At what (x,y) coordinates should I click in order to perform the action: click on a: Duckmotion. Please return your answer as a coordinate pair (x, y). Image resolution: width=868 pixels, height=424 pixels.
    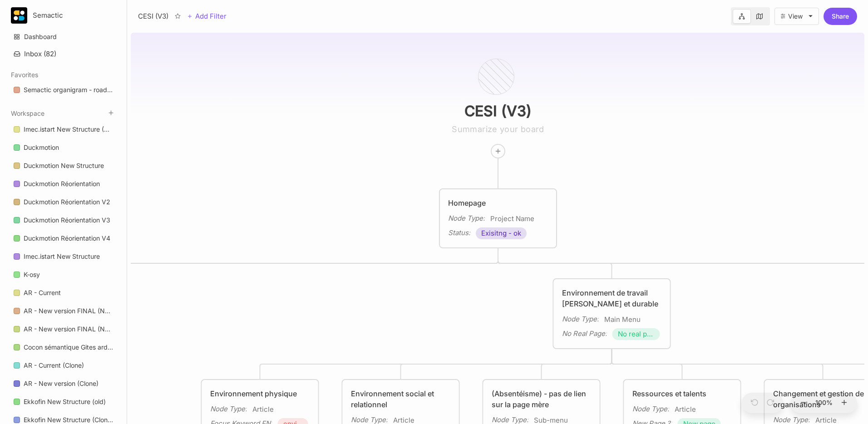
    Looking at the image, I should click on (63, 148).